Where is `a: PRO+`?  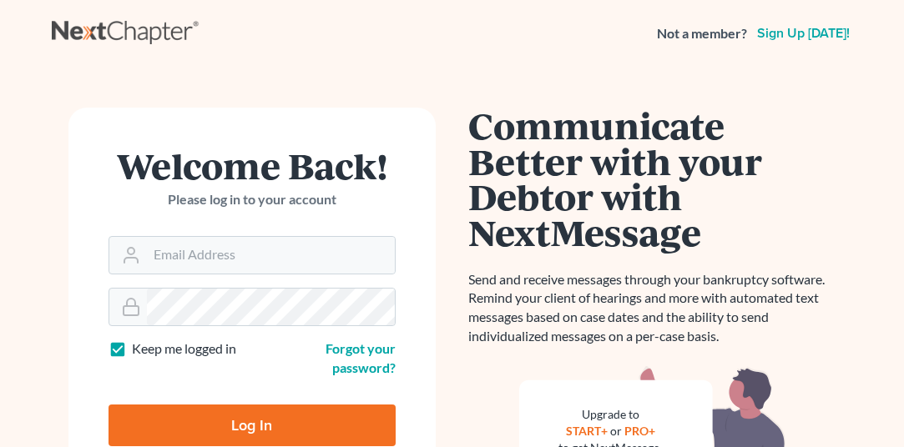 a: PRO+ is located at coordinates (639, 431).